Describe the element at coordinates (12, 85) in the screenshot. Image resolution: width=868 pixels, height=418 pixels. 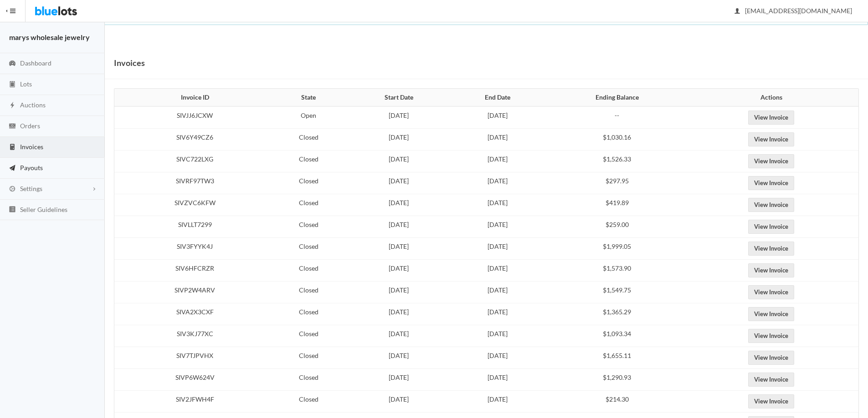
I see `ion-icon: clipboard` at that location.